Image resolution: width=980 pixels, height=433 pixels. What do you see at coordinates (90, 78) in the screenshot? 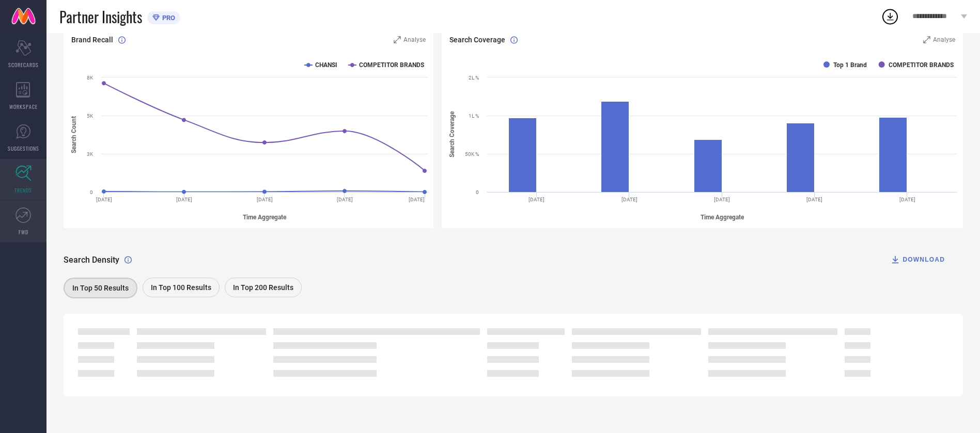
I see `text: 8K` at bounding box center [90, 78].